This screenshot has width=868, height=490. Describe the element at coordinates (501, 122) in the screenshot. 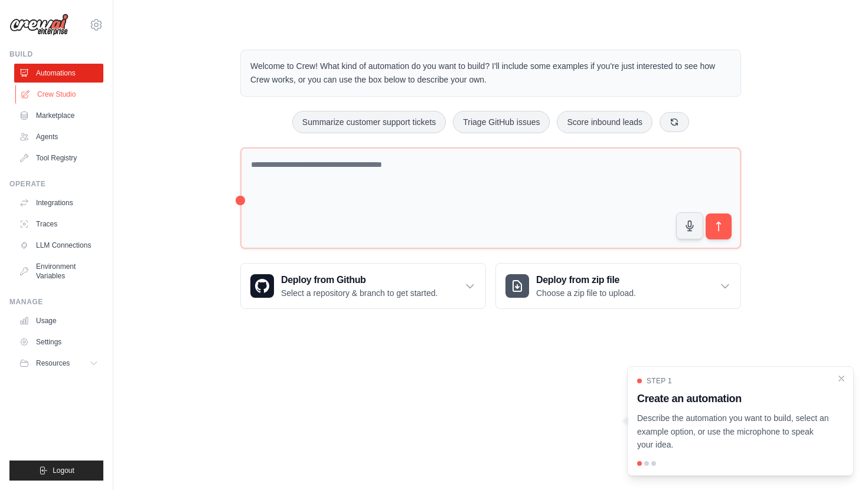

I see `button: Triage GitHub issues` at that location.